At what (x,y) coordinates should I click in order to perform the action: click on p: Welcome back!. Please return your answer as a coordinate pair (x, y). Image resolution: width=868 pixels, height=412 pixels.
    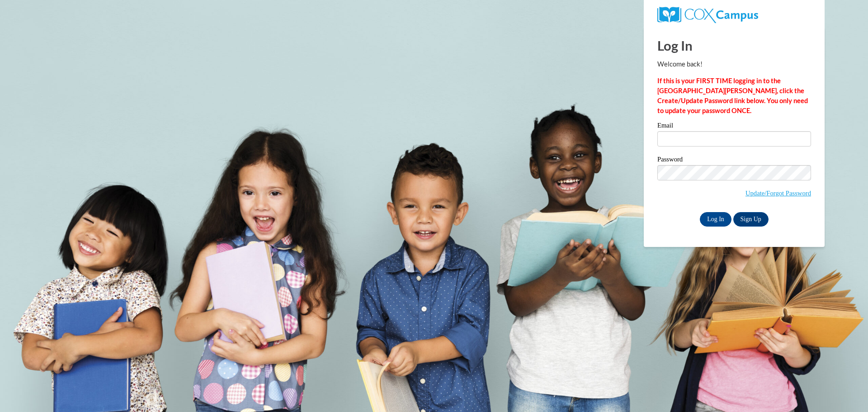
    Looking at the image, I should click on (734, 64).